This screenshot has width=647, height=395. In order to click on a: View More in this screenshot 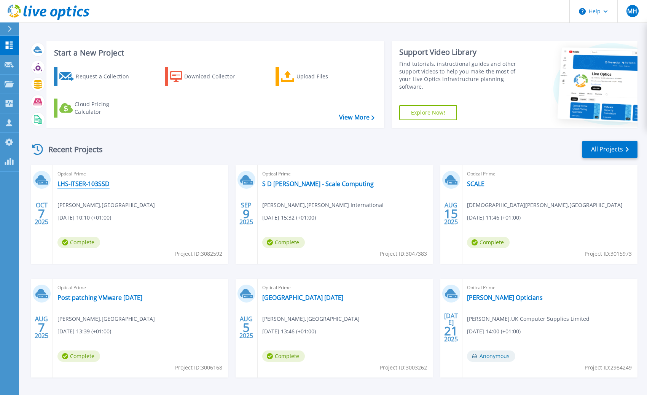, I will do `click(357, 117)`.